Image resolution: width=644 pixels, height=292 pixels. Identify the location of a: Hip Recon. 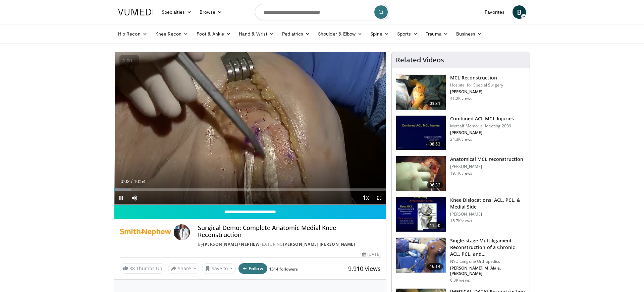
(132, 34).